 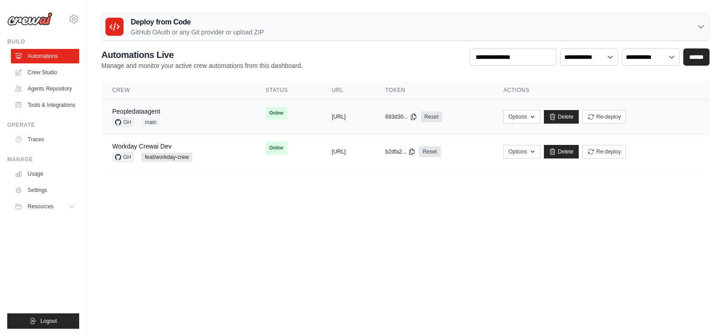 I want to click on a: Traces, so click(x=45, y=139).